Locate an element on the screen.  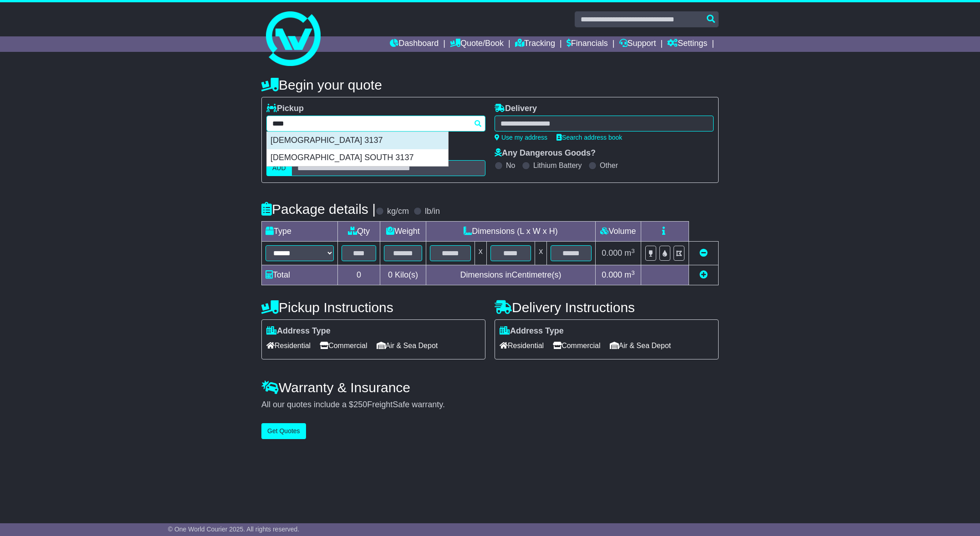
span: 250 is located at coordinates (360, 405).